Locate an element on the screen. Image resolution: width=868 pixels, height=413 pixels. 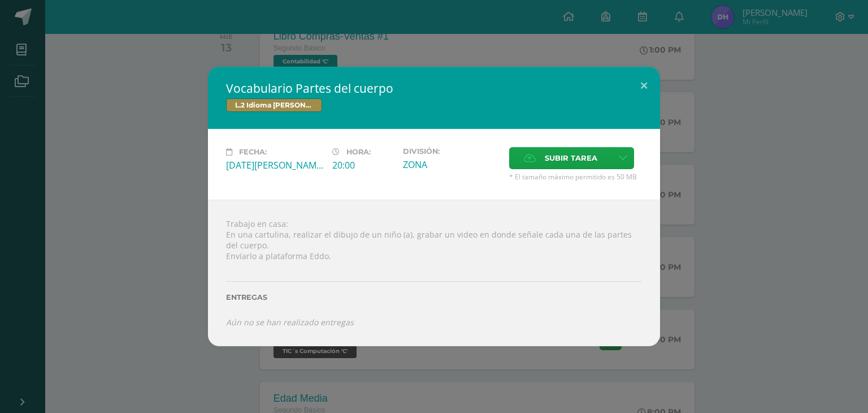
span: * El tamaño máximo permitido es 50 MB is located at coordinates (575, 177).